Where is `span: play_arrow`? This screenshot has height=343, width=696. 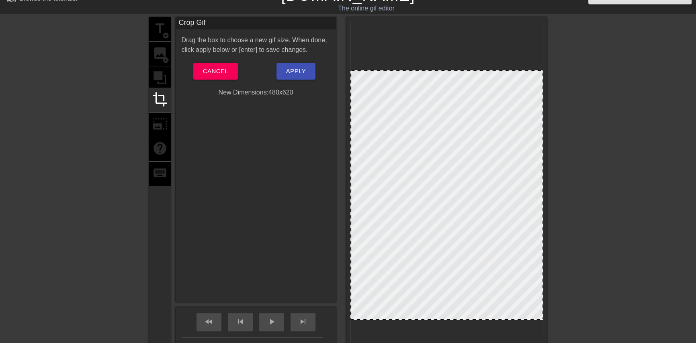
span: play_arrow is located at coordinates (272, 322).